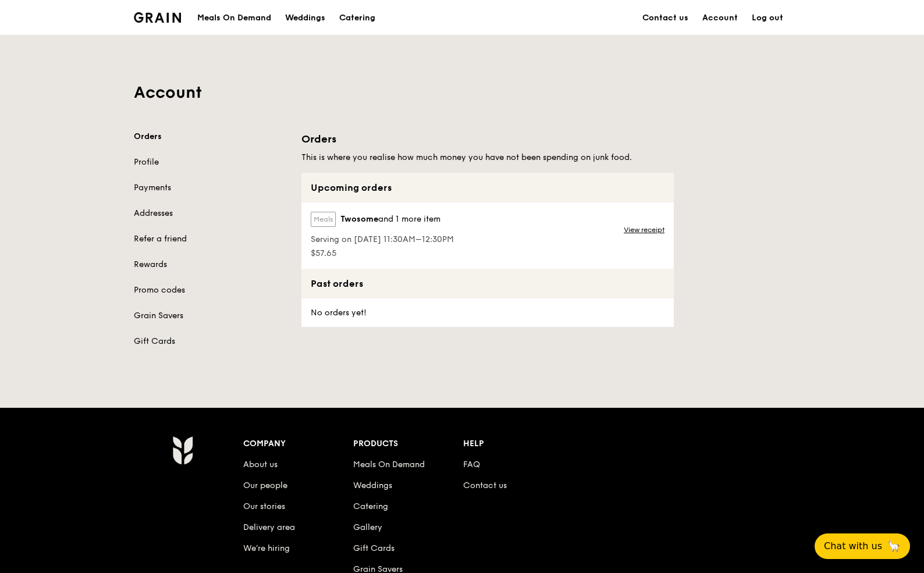  What do you see at coordinates (518, 444) in the screenshot?
I see `div: Help` at bounding box center [518, 444].